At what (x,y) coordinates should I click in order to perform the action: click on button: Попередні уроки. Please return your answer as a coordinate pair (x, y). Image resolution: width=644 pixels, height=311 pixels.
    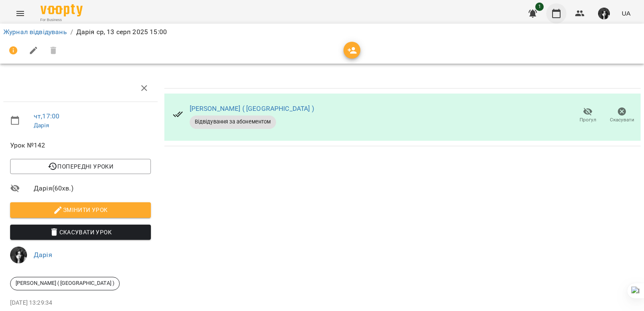
    Looking at the image, I should click on (80, 166).